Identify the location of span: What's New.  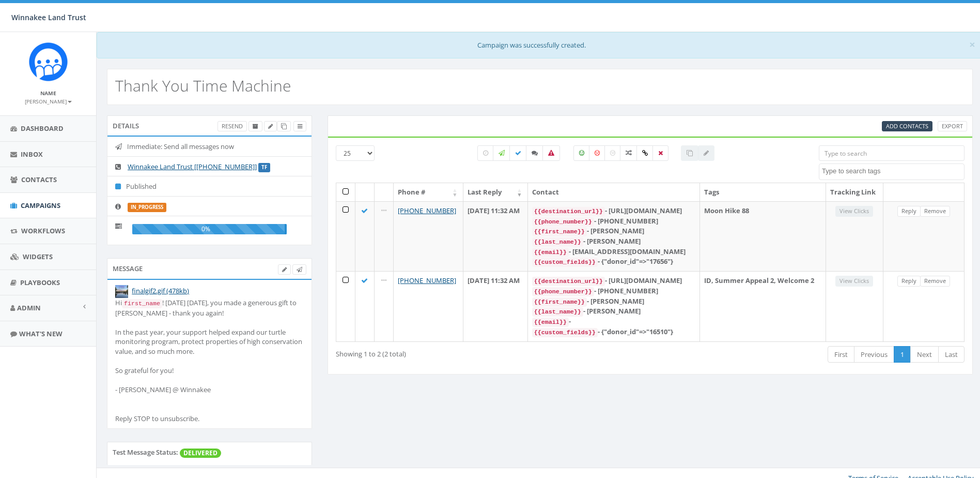
(41, 333).